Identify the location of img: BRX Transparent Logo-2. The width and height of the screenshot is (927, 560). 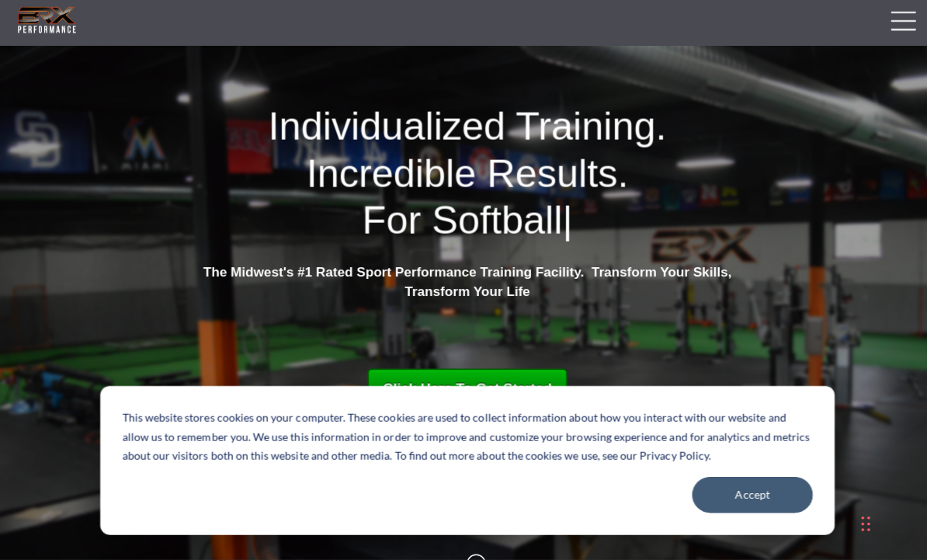
(47, 24).